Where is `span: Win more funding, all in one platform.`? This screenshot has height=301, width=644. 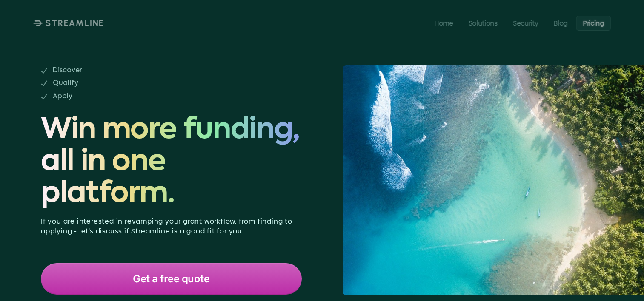 span: Win more funding, all in one platform. is located at coordinates (171, 162).